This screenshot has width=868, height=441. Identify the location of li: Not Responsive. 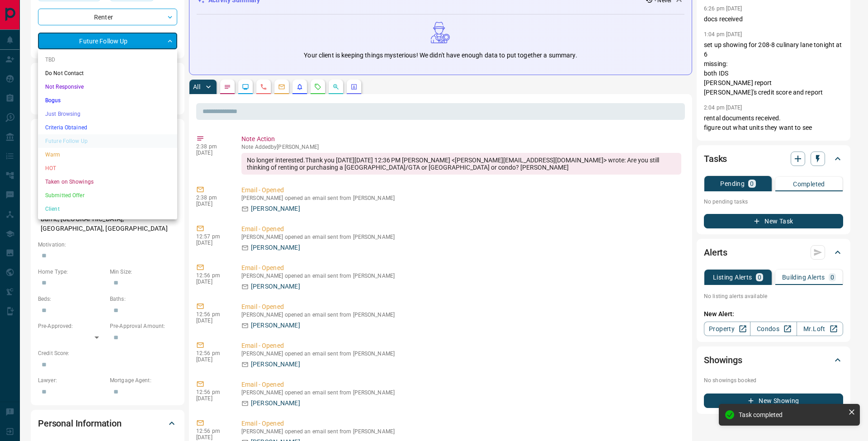
(108, 87).